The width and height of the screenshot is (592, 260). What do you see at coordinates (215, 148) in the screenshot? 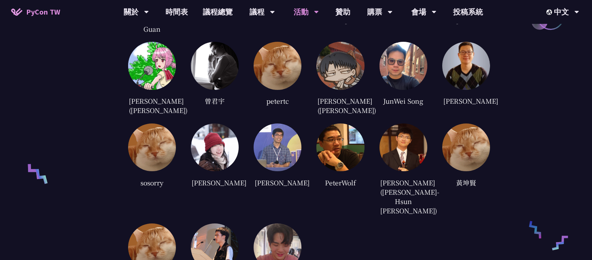
I see `img: 666459b874776088829a0fab84ecbfc6.jpg` at bounding box center [215, 148].